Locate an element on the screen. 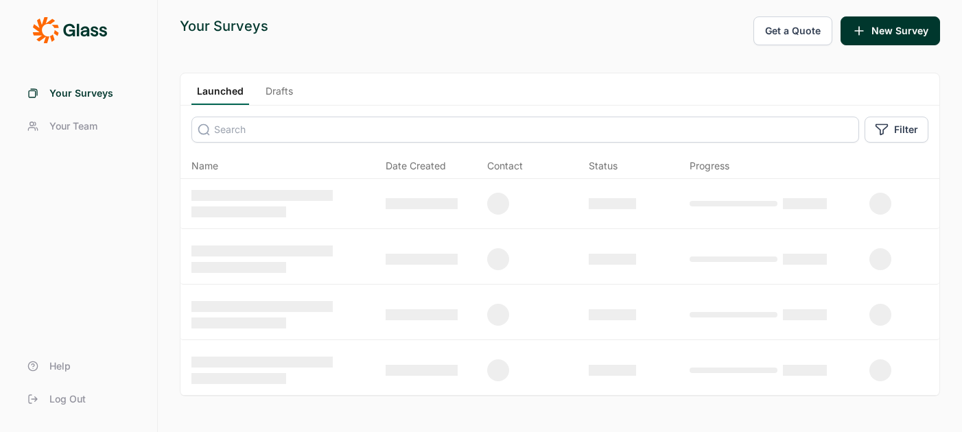 This screenshot has height=432, width=962. span: Your Team is located at coordinates (73, 126).